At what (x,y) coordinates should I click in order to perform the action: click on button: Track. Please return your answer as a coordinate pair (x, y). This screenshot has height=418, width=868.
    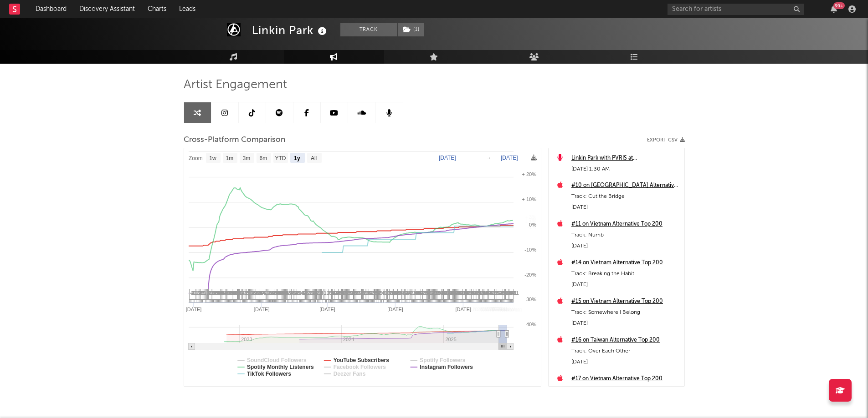
    Looking at the image, I should click on (369, 30).